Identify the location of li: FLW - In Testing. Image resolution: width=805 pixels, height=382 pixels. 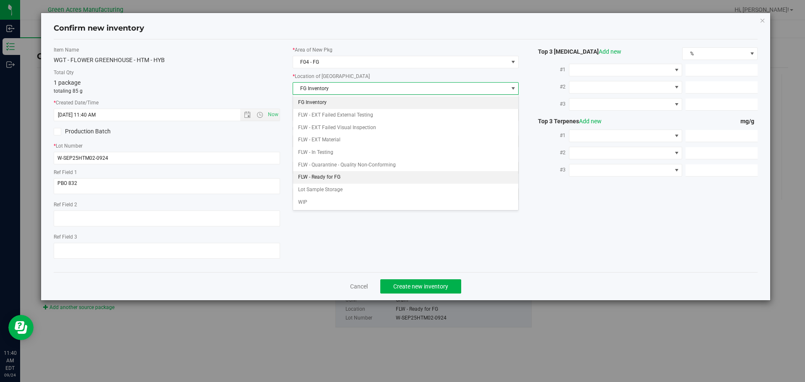
(406, 153).